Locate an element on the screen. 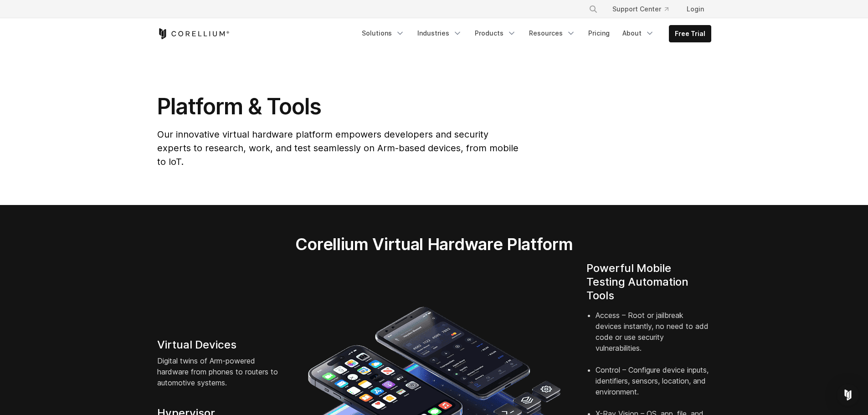 This screenshot has width=868, height=415. span: Our innovative virtual hardware platform empowers developers and security experts to research, wo... is located at coordinates (338, 148).